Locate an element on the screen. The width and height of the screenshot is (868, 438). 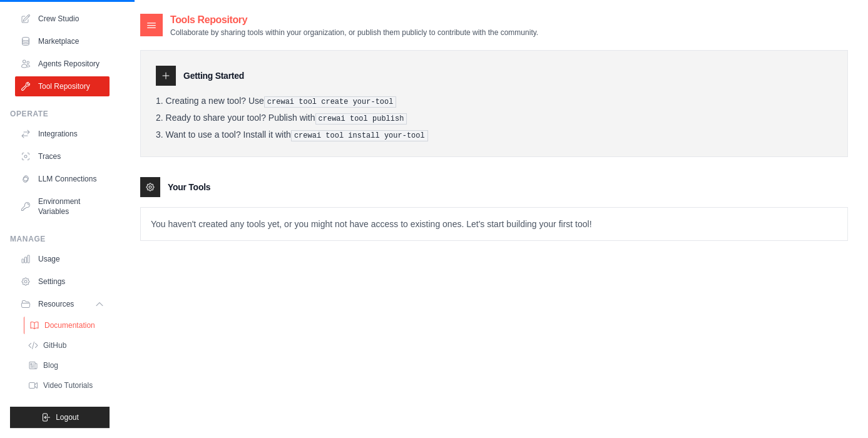
pre: crewai tool create your-tool is located at coordinates (330, 102).